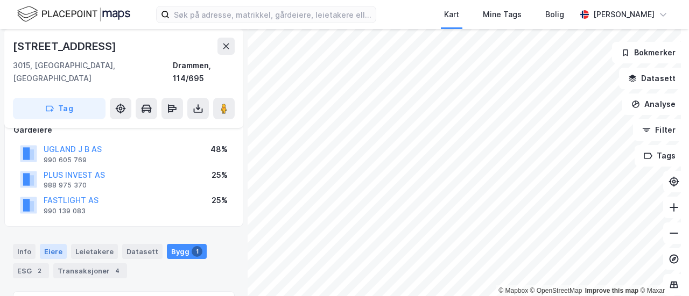 The width and height of the screenshot is (689, 296). I want to click on div: Gårdeiere, so click(124, 130).